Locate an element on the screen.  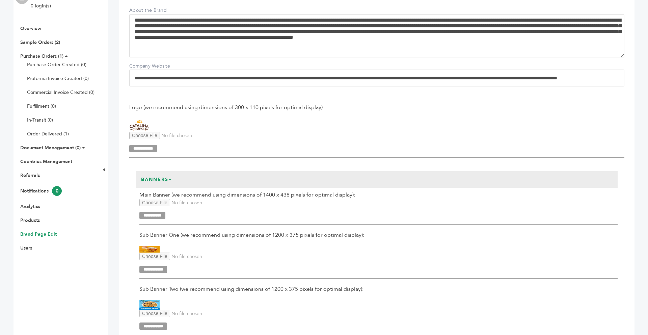
a: Purchase Order Created (0) is located at coordinates (57, 64).